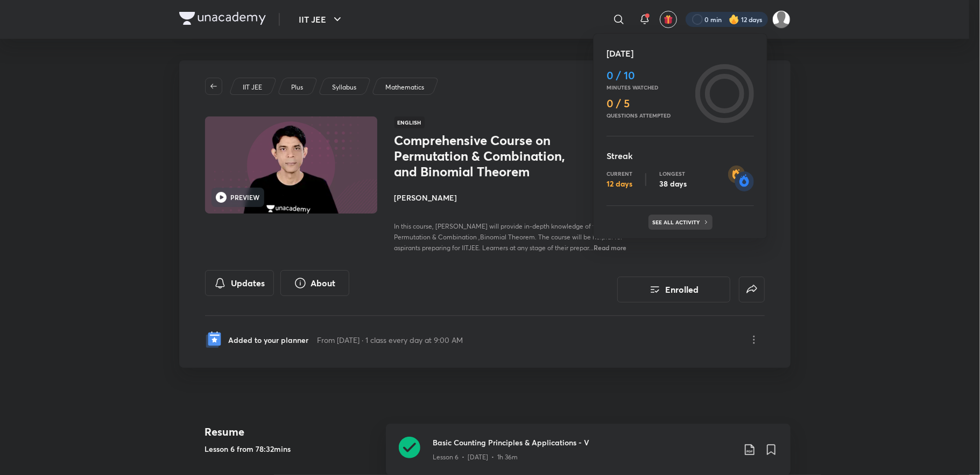 The image size is (980, 475). Describe the element at coordinates (673, 174) in the screenshot. I see `p: Longest` at that location.